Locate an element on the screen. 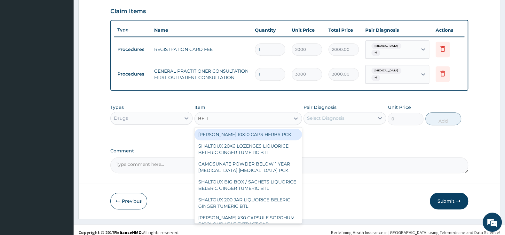 This screenshot has height=235, width=505. td: GENERAL PRACTITIONER CONSULTATION FIRST OUTPATIENT CONSULTATION is located at coordinates (201, 74).